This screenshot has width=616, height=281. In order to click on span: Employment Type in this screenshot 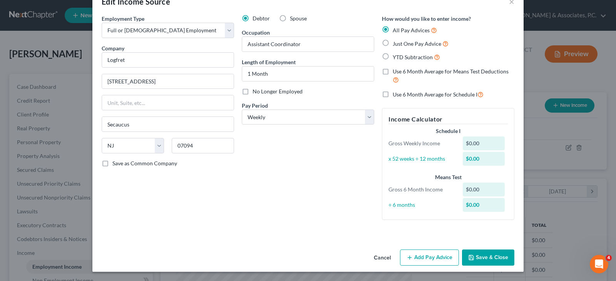, I will do `click(123, 18)`.